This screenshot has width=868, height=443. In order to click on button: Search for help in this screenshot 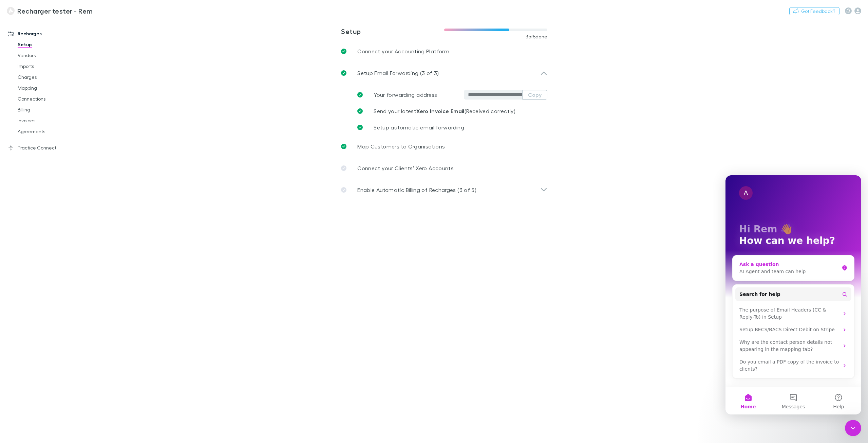, I will do `click(68, 119)`.